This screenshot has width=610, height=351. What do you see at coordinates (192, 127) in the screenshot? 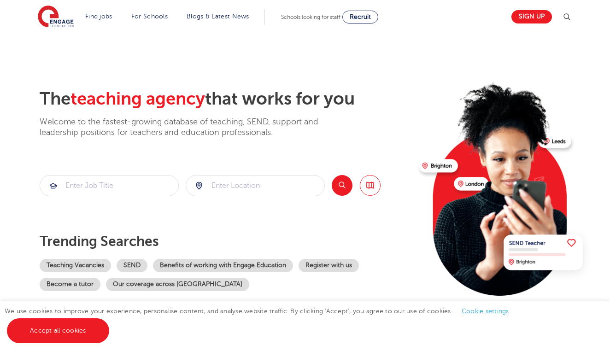
I see `p: Welcome to the fastest-growing database of teaching, SEND, support and leadership positions for t...` at bounding box center [192, 127].